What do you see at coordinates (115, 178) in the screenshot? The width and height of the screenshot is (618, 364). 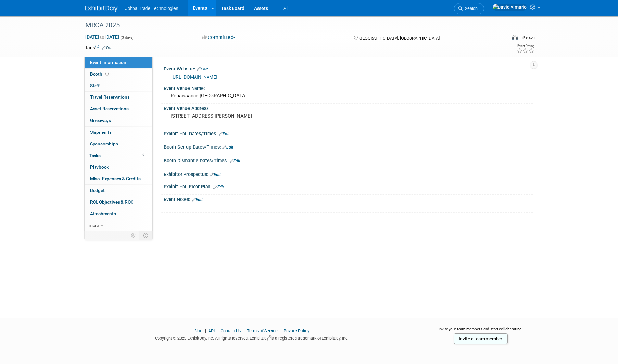 I see `span: Misc. Expenses & Credits` at bounding box center [115, 178].